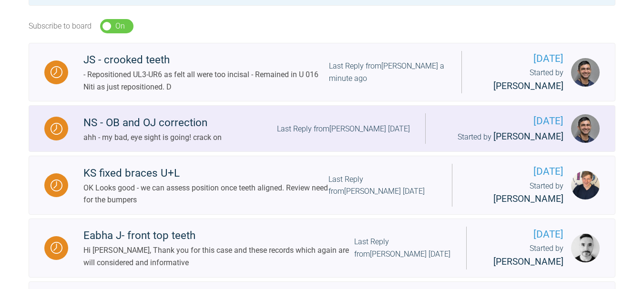  What do you see at coordinates (152, 138) in the screenshot?
I see `div: ahh - my bad, eye sight is going! crack on` at bounding box center [152, 138].